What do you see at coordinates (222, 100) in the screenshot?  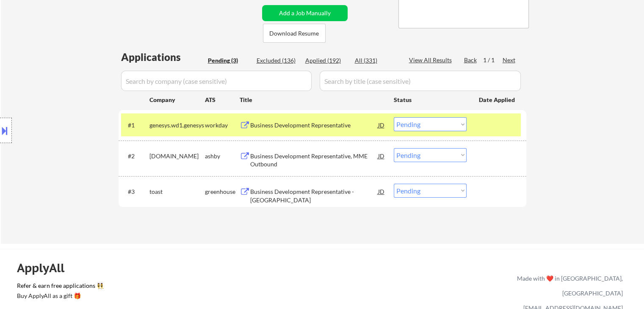 I see `div: ATS` at bounding box center [222, 100].